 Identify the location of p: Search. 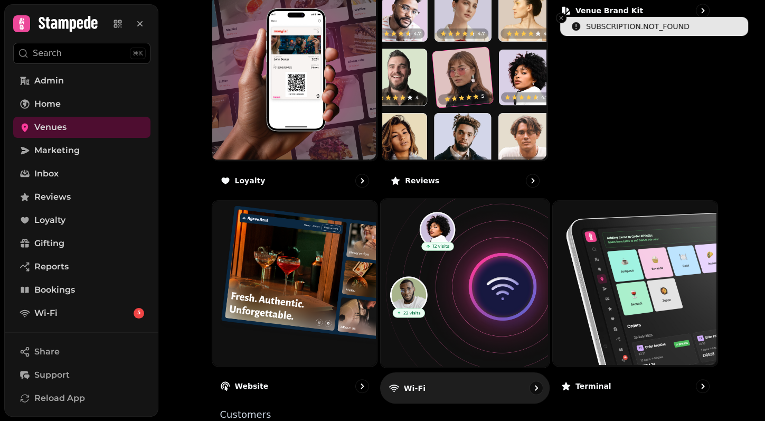
(47, 53).